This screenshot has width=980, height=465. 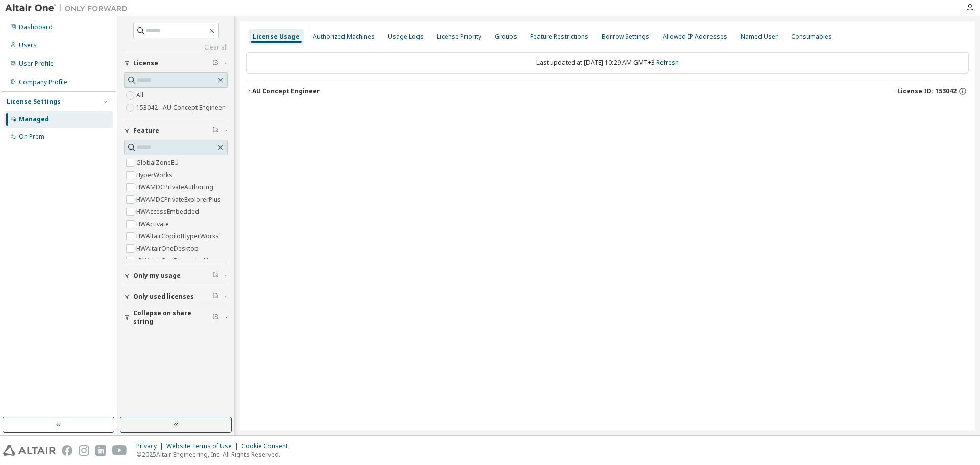 What do you see at coordinates (169, 212) in the screenshot?
I see `label: HWAccessEmbedded` at bounding box center [169, 212].